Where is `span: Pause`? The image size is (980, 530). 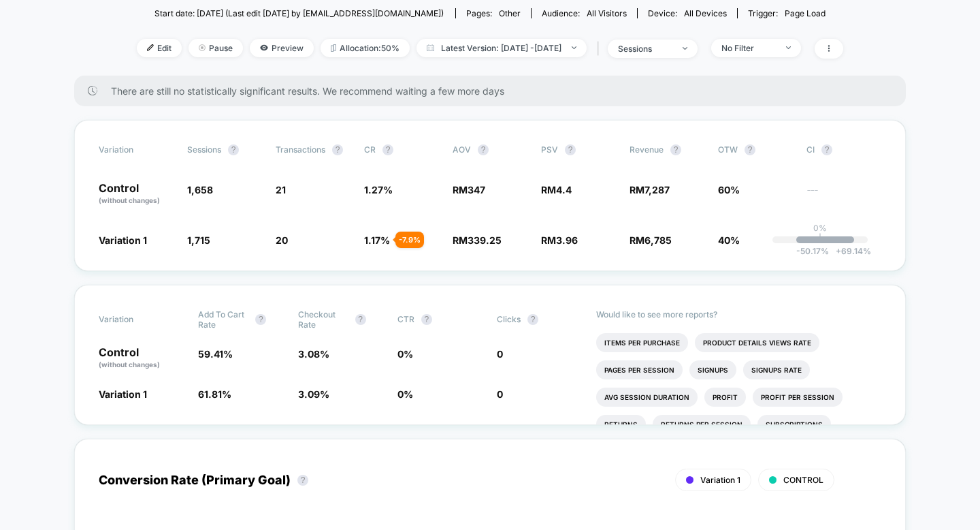
span: Pause is located at coordinates (215, 47).